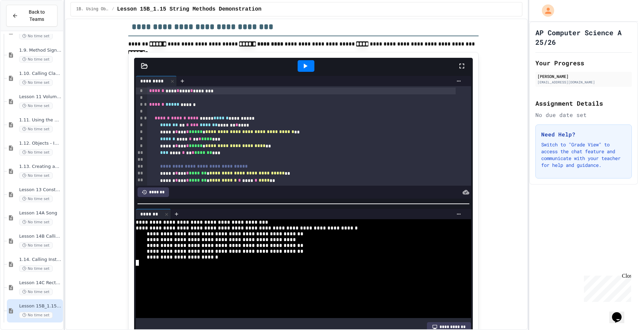  What do you see at coordinates (40, 213) in the screenshot?
I see `span: Lesson 14A Song` at bounding box center [40, 213].